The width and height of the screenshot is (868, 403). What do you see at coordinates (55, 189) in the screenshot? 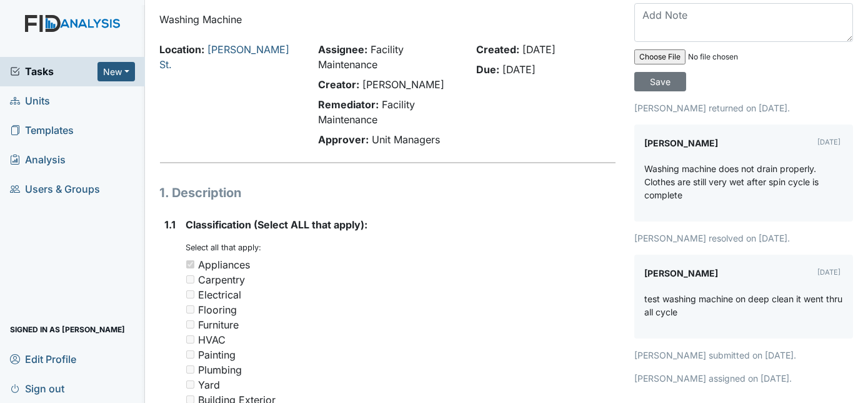
I see `span: Users & Groups` at bounding box center [55, 189].